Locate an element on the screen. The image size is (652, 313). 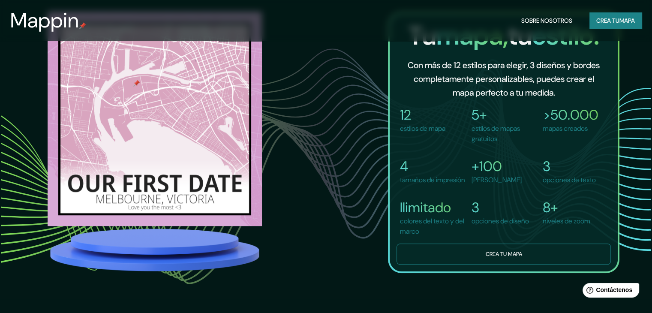
font: niveles de zoom is located at coordinates (567, 221).